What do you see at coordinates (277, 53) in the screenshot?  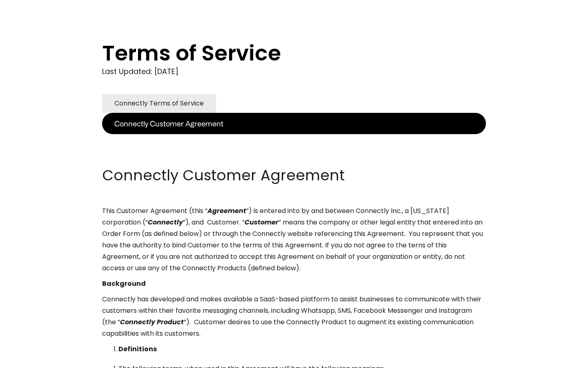 I see `h1: Terms of Service` at bounding box center [277, 53].